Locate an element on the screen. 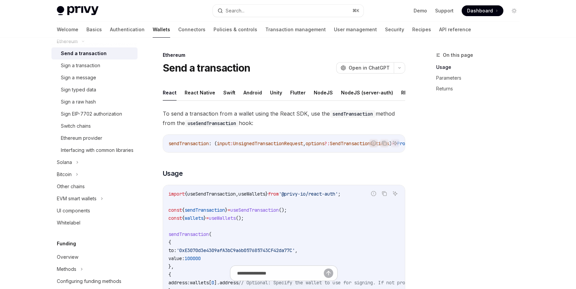 The image size is (576, 289). div: Sign a transaction is located at coordinates (80, 66).